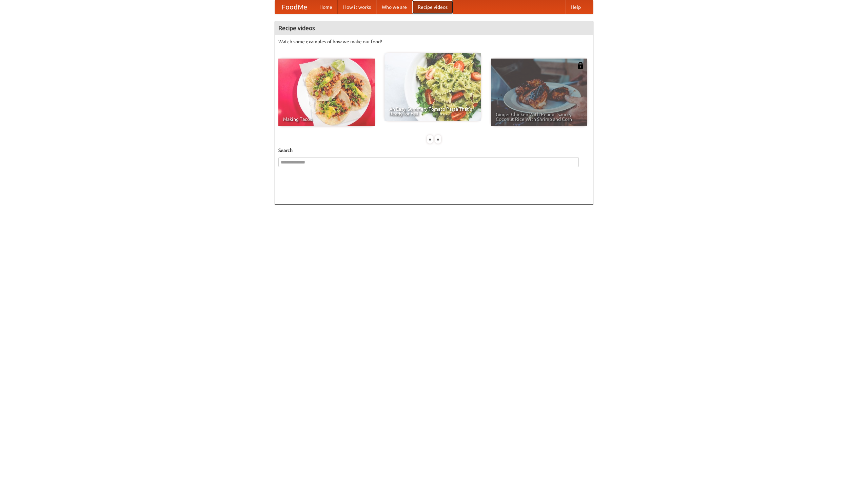  Describe the element at coordinates (394, 7) in the screenshot. I see `a: Who we are` at that location.